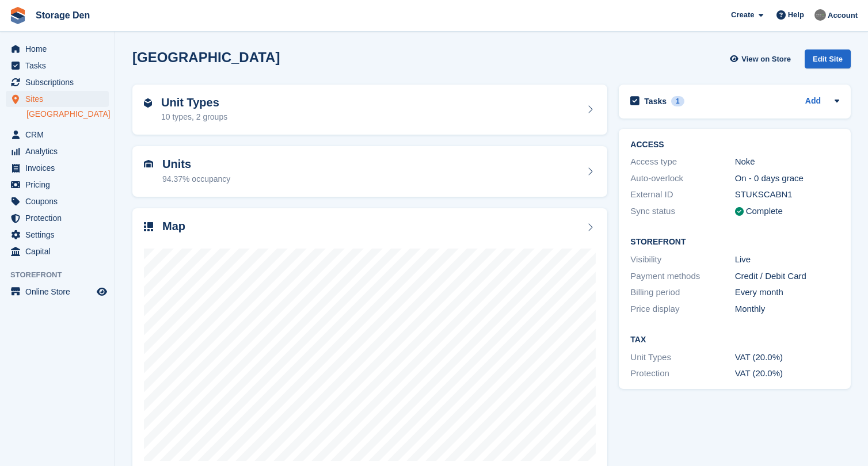 Image resolution: width=868 pixels, height=466 pixels. What do you see at coordinates (787, 260) in the screenshot?
I see `div: Live` at bounding box center [787, 260].